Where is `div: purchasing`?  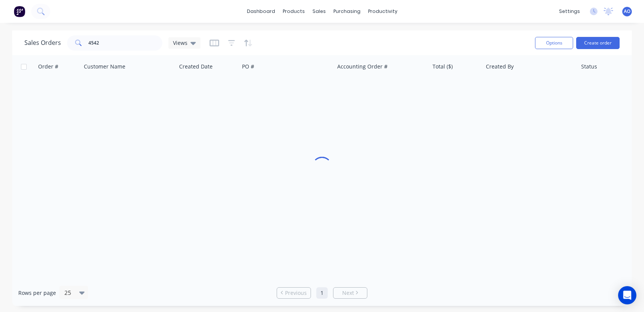 div: purchasing is located at coordinates (347, 11).